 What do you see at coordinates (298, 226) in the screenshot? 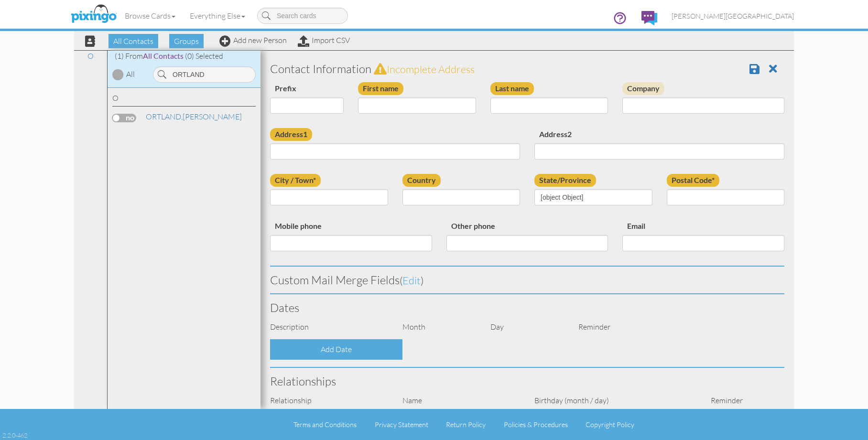
I see `label: Mobile phone` at bounding box center [298, 226].